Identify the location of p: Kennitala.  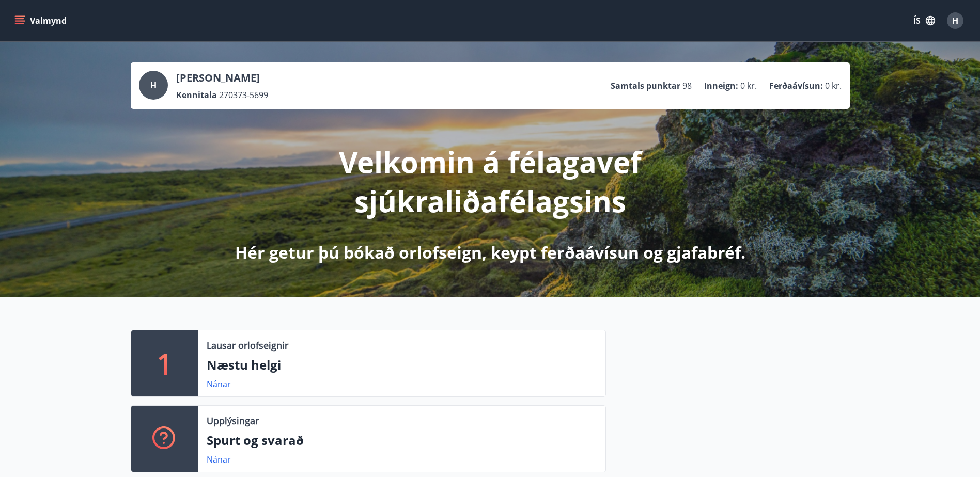
(196, 95).